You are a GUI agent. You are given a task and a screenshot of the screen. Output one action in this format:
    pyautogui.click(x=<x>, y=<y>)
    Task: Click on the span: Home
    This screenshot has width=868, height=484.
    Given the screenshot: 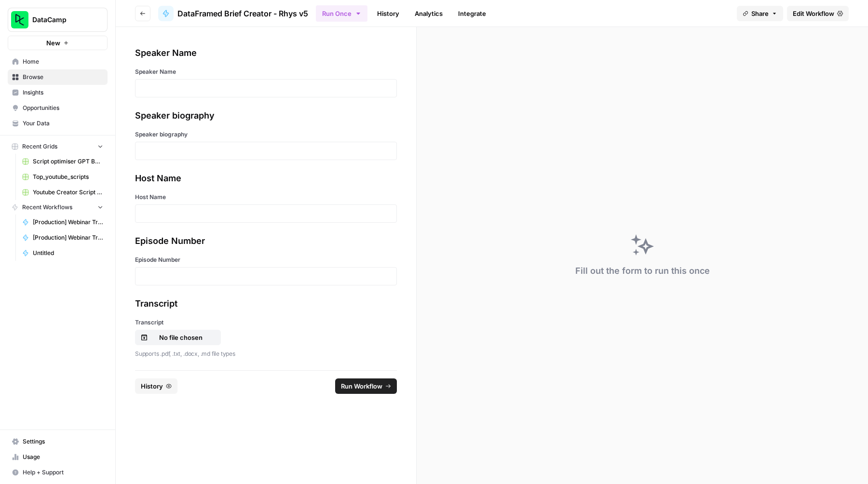 What is the action you would take?
    pyautogui.click(x=62, y=62)
    